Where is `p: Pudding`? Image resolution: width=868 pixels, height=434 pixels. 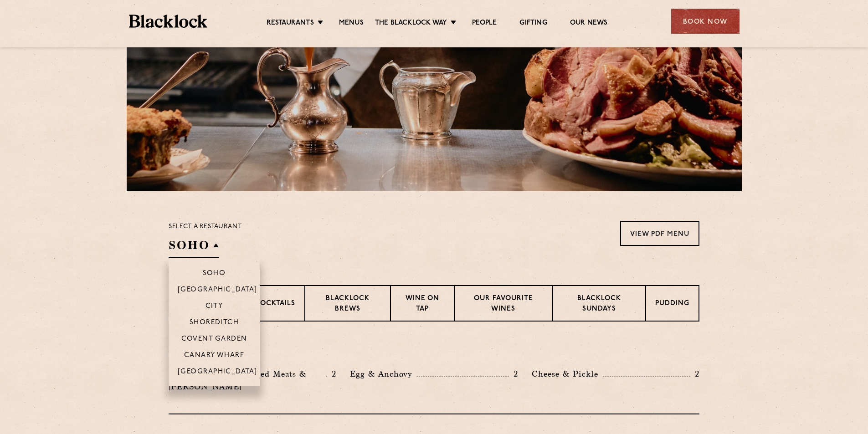
p: Pudding is located at coordinates (672, 304).